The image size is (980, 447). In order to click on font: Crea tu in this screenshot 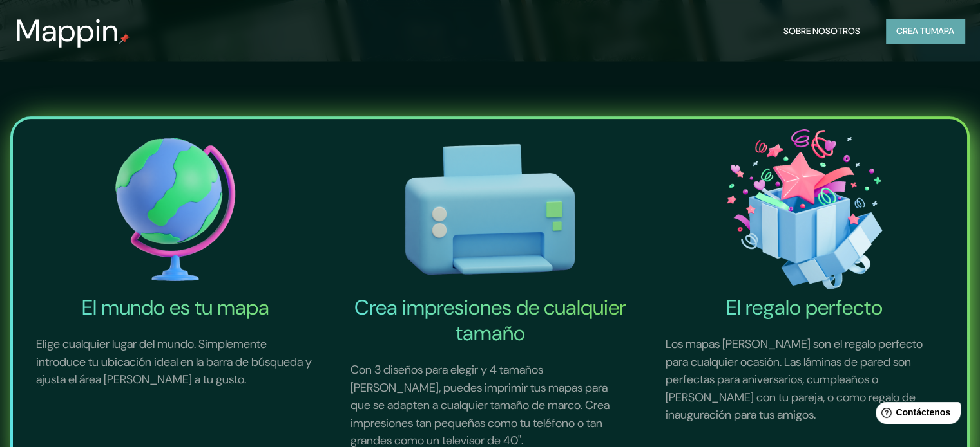, I will do `click(913, 31)`.